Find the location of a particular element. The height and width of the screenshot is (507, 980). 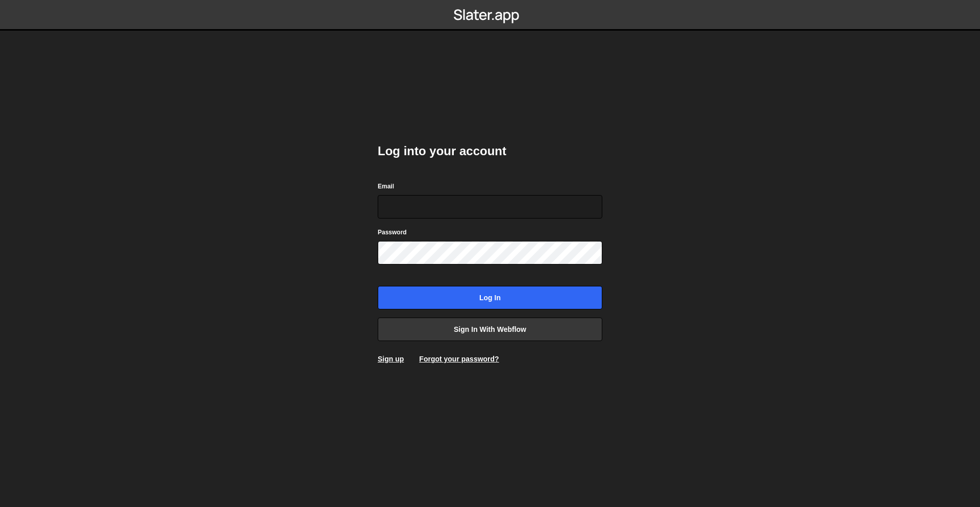

label: Password is located at coordinates (392, 232).